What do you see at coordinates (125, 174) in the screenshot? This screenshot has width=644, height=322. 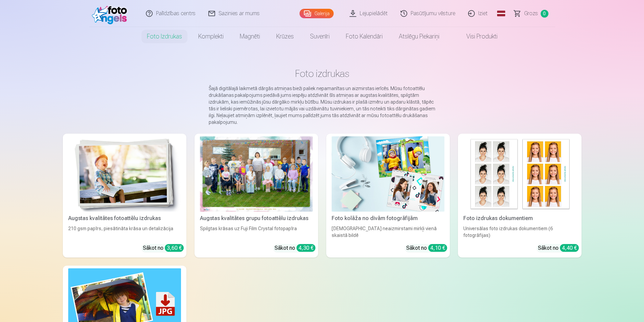 I see `img: Augstas kvalitātes fotoattēlu izdrukas` at bounding box center [125, 174].